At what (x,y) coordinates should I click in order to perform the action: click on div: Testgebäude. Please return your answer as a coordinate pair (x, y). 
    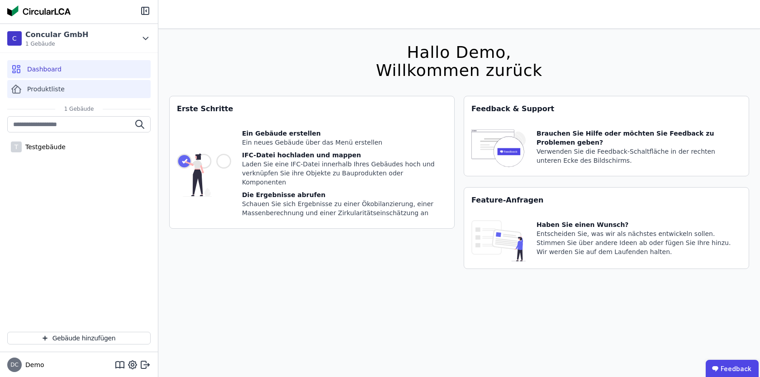
    Looking at the image, I should click on (43, 147).